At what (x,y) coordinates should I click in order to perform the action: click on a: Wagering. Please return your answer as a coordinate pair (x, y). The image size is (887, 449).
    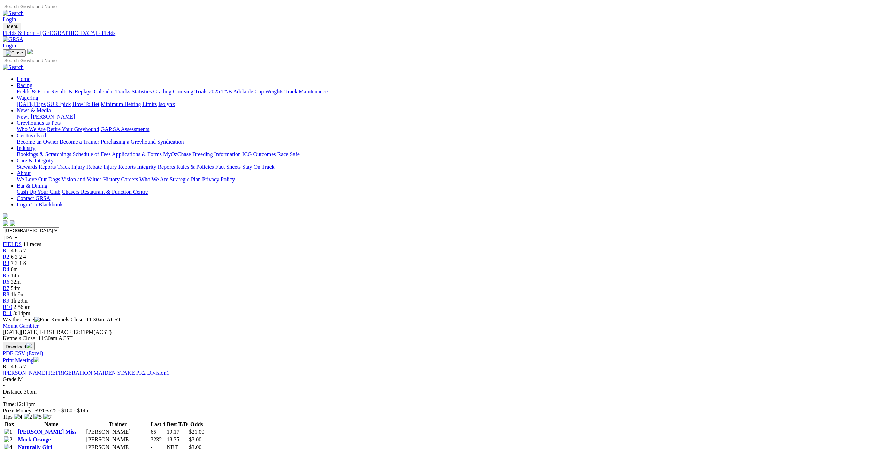
    Looking at the image, I should click on (28, 98).